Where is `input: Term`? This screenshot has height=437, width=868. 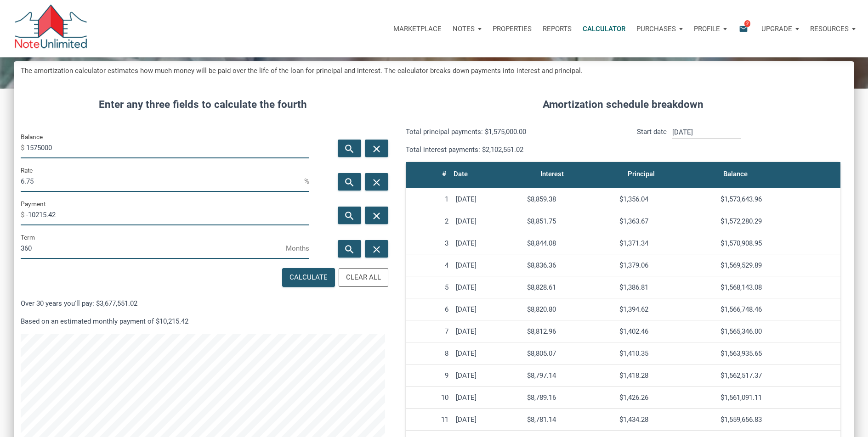 input: Term is located at coordinates (153, 248).